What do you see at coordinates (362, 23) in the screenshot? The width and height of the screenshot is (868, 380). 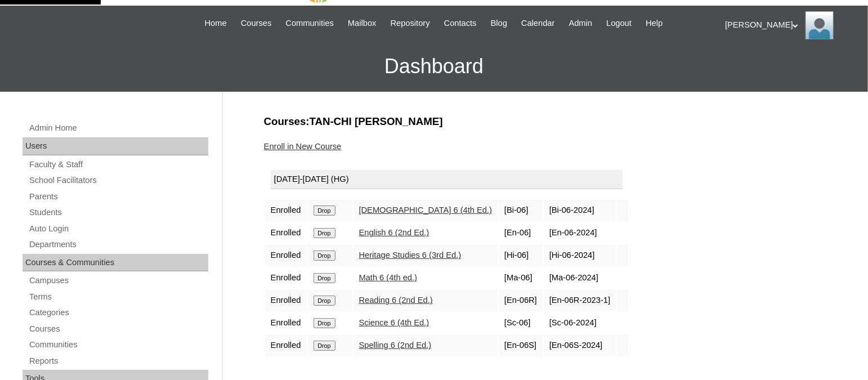 I see `span: Mailbox` at bounding box center [362, 23].